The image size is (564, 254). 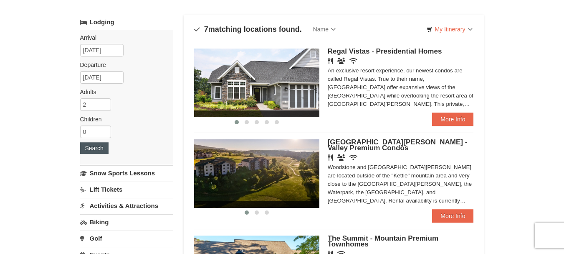 What do you see at coordinates (127, 205) in the screenshot?
I see `a: Activities & Attractions` at bounding box center [127, 205].